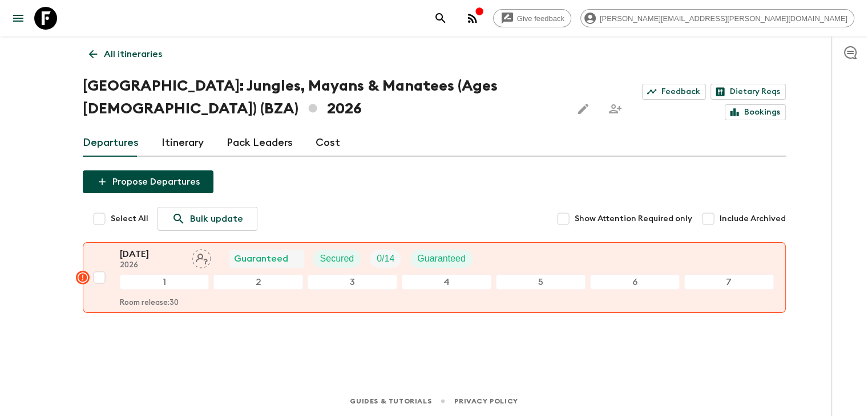 This screenshot has height=416, width=868. What do you see at coordinates (634, 282) in the screenshot?
I see `div: 6` at bounding box center [634, 282].